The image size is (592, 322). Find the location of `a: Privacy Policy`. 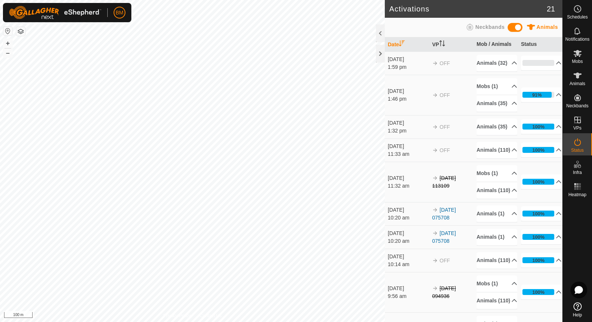

a: Privacy Policy is located at coordinates (177, 315).